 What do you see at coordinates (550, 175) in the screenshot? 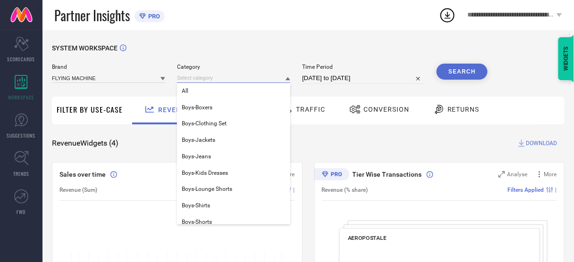
I see `span: More` at bounding box center [550, 175].